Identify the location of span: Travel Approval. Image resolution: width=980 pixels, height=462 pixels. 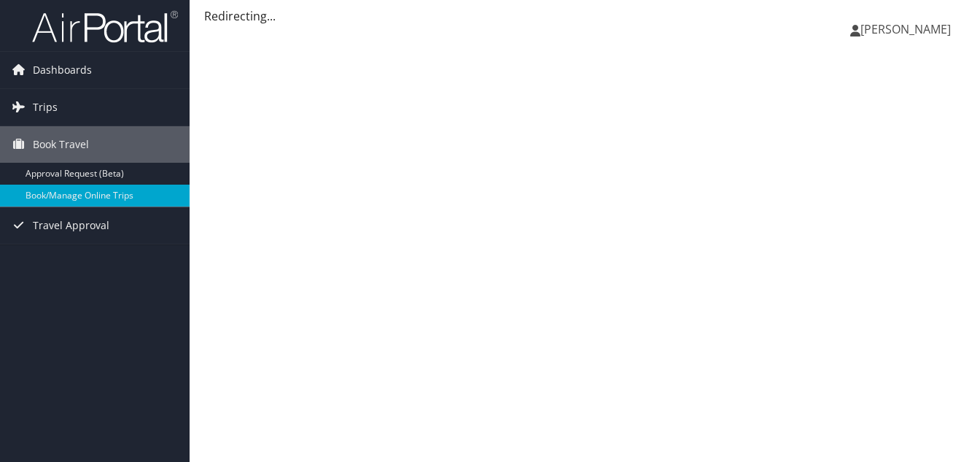
(71, 226).